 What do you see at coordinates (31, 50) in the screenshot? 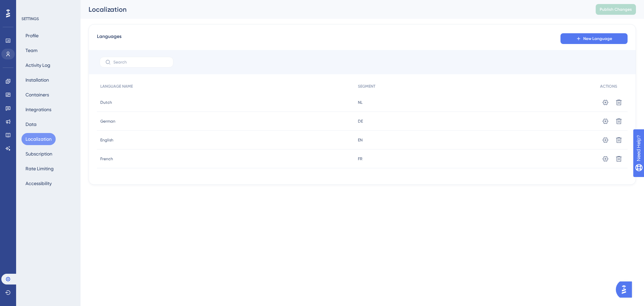
I see `button: Team` at bounding box center [31, 50].